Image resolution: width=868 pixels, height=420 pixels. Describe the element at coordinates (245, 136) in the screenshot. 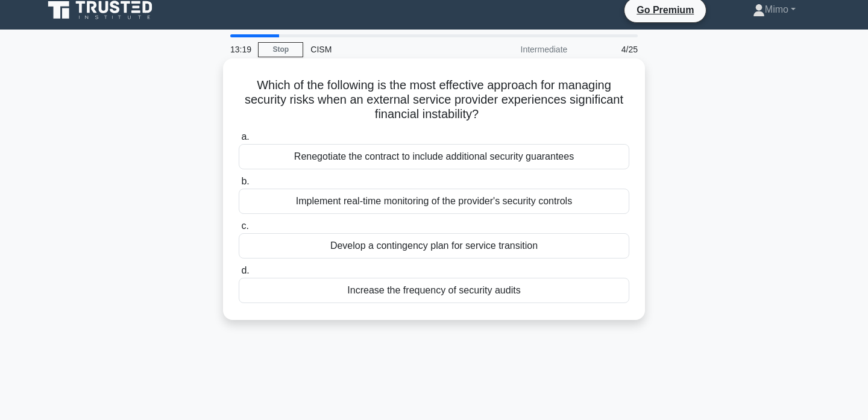

I see `span: a.` at that location.